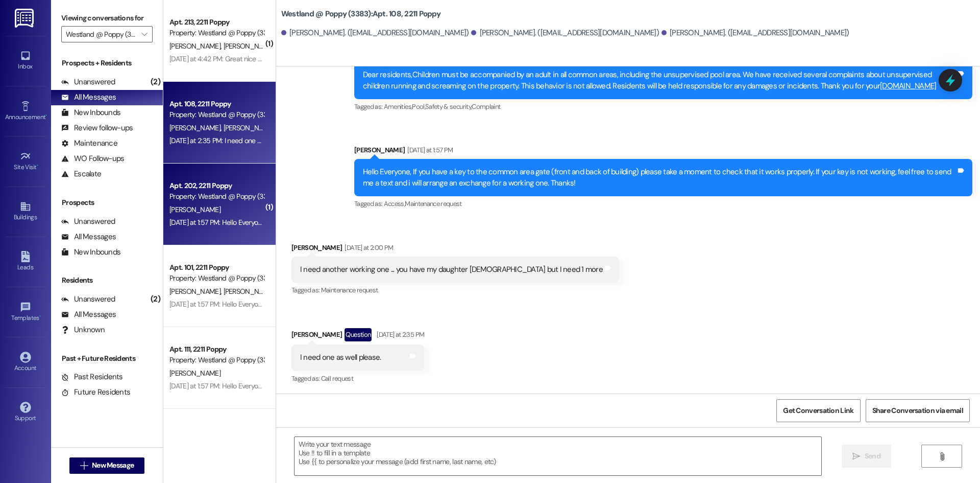 The height and width of the screenshot is (483, 980). I want to click on span: Safety & security ,, so click(448, 107).